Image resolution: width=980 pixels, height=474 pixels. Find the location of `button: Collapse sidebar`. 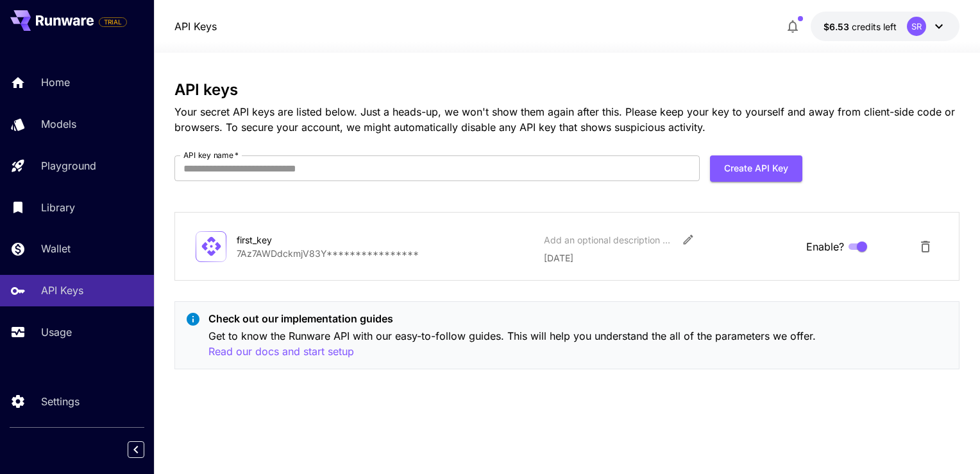

button: Collapse sidebar is located at coordinates (136, 449).